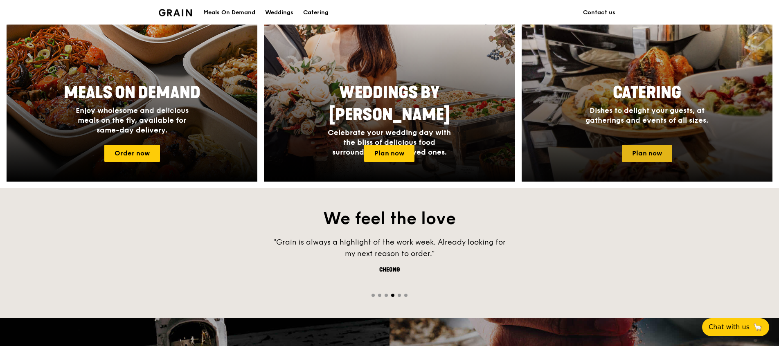 This screenshot has width=779, height=346. What do you see at coordinates (406, 295) in the screenshot?
I see `span: Go to slide 6` at bounding box center [406, 295].